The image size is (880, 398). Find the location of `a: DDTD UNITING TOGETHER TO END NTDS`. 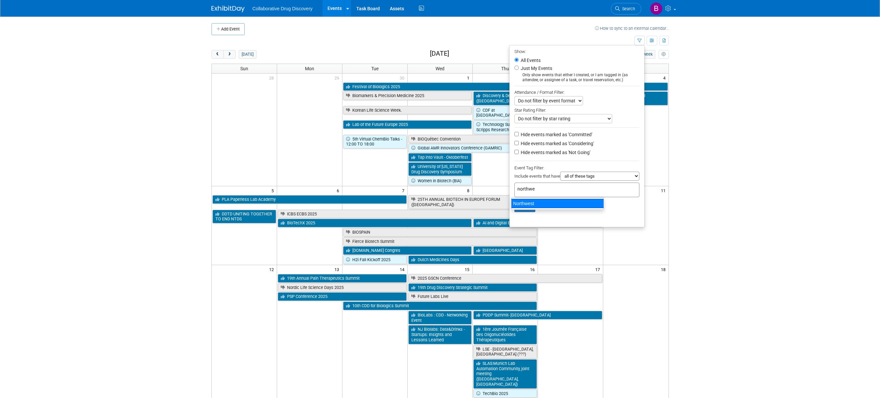

a: DDTD UNITING TOGETHER TO END NTDS is located at coordinates (244, 217).